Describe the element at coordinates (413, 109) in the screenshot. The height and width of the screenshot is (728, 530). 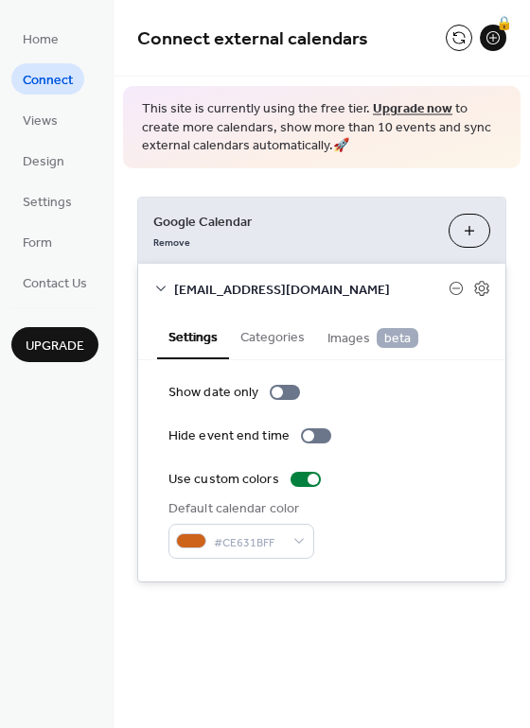
I see `a: Upgrade now` at that location.